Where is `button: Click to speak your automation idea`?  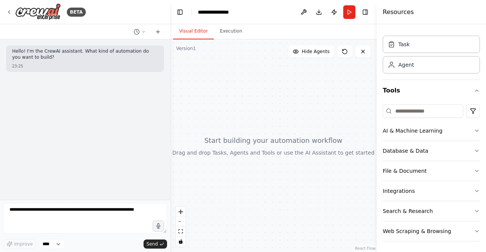
button: Click to speak your automation idea is located at coordinates (158, 226).